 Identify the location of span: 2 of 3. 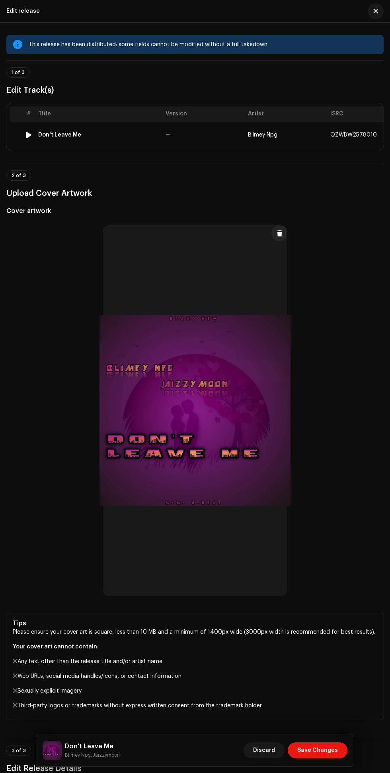
(19, 175).